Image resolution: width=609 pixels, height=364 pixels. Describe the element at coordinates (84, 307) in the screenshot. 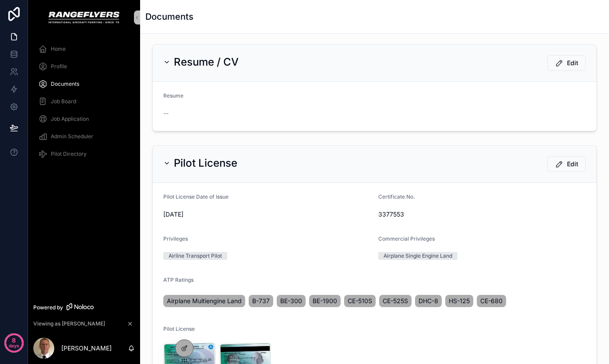

I see `a: Powered by` at that location.